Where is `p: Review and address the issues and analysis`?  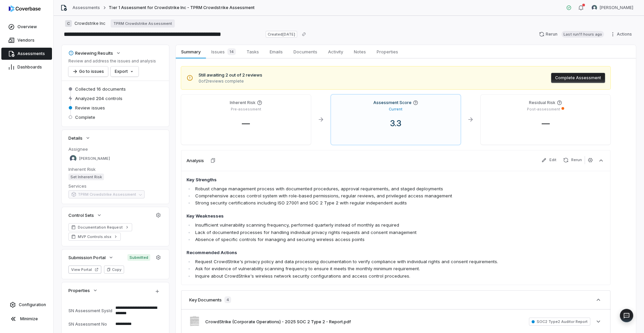
p: Review and address the issues and analysis is located at coordinates (112, 61).